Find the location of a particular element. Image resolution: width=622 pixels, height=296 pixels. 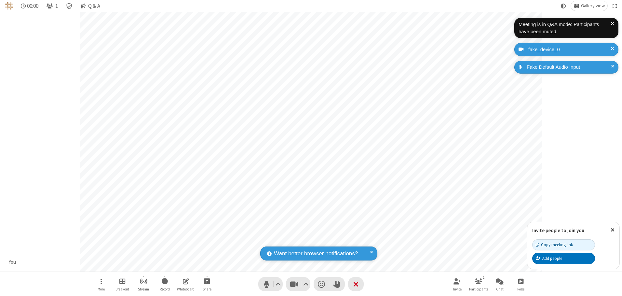

button: Open menu is located at coordinates (101, 284).